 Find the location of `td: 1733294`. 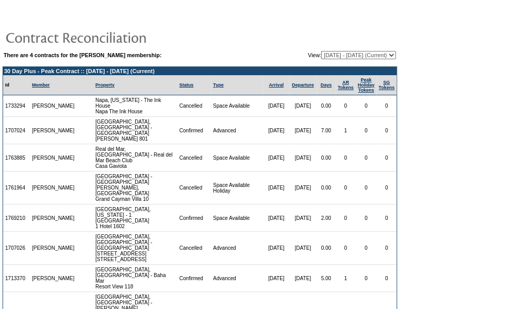

td: 1733294 is located at coordinates (16, 106).